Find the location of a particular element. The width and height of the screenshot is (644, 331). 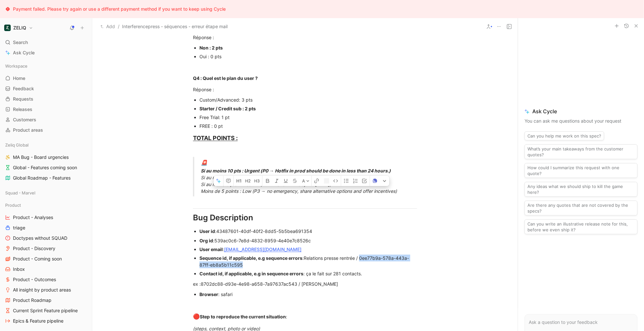

button: Are there any quotes that are not covered by the specs? is located at coordinates (581, 208).